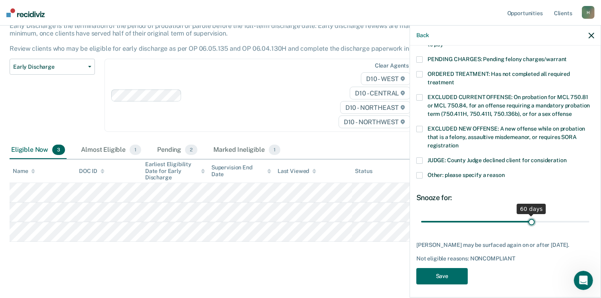  Describe the element at coordinates (509, 105) in the screenshot. I see `span: EXCLUDED CURRENT OFFENSE: On probation for MCL 750.81 or MCL 750.84, for an offense requiring a m...` at that location.